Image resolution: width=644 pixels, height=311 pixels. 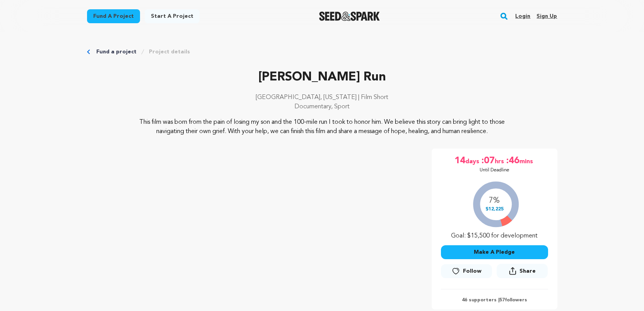 I want to click on span: hrs, so click(x=500, y=161).